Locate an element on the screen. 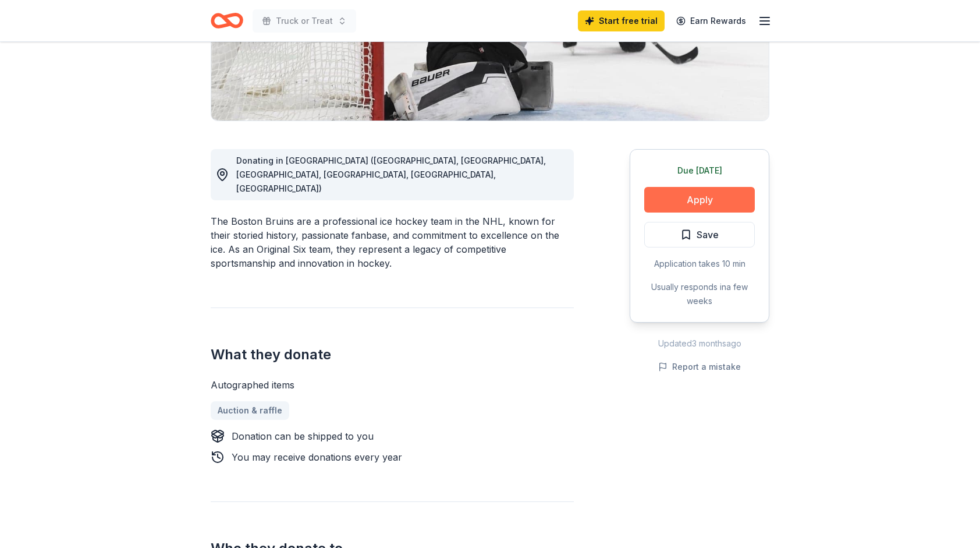  button: Save is located at coordinates (699, 235).